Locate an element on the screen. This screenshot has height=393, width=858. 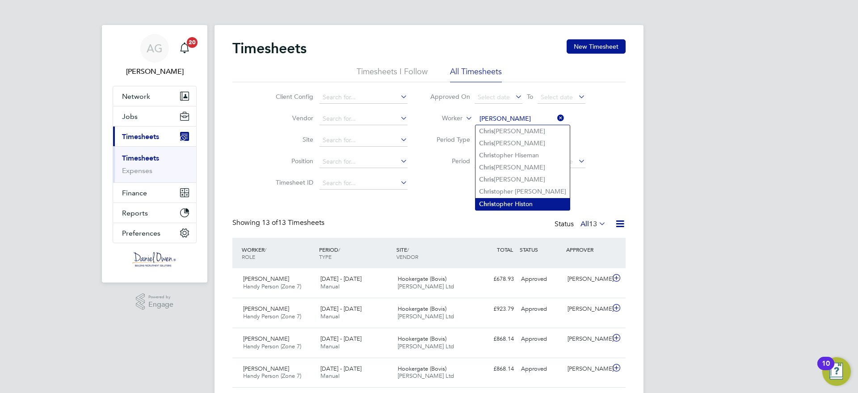
label: Client Config is located at coordinates (293, 97).